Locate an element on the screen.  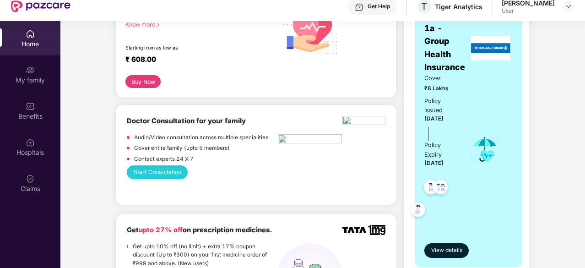
div: User is located at coordinates (528, 11).